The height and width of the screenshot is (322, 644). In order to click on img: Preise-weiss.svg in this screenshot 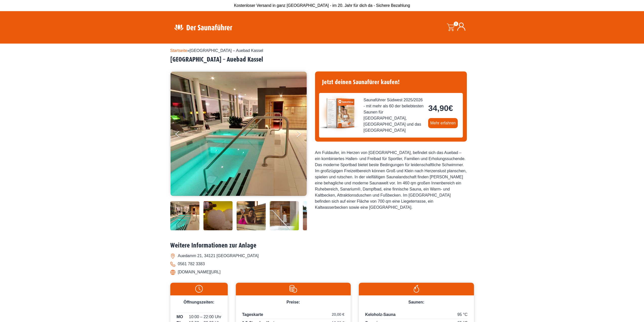, I will do `click(293, 289)`.